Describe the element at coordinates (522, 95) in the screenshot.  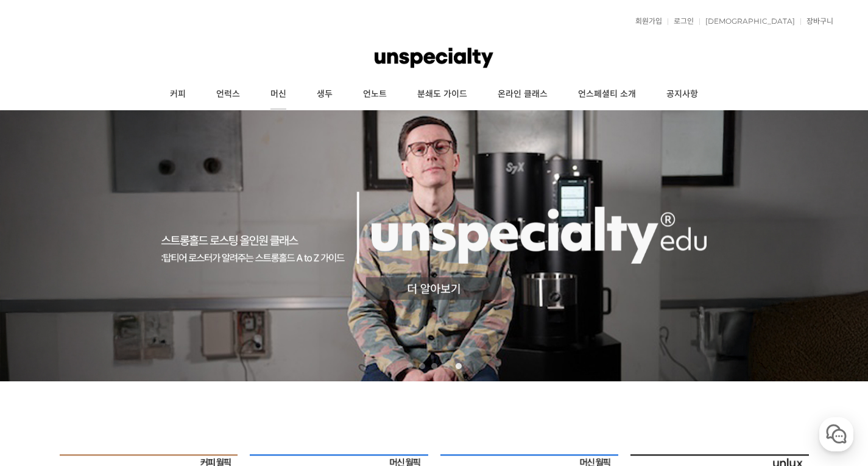
I see `a: 온라인 클래스` at that location.